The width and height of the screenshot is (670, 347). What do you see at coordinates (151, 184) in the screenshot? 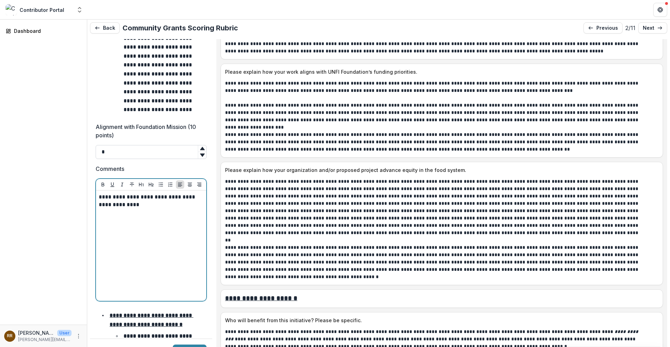
I see `button: Heading 2` at bounding box center [151, 184].